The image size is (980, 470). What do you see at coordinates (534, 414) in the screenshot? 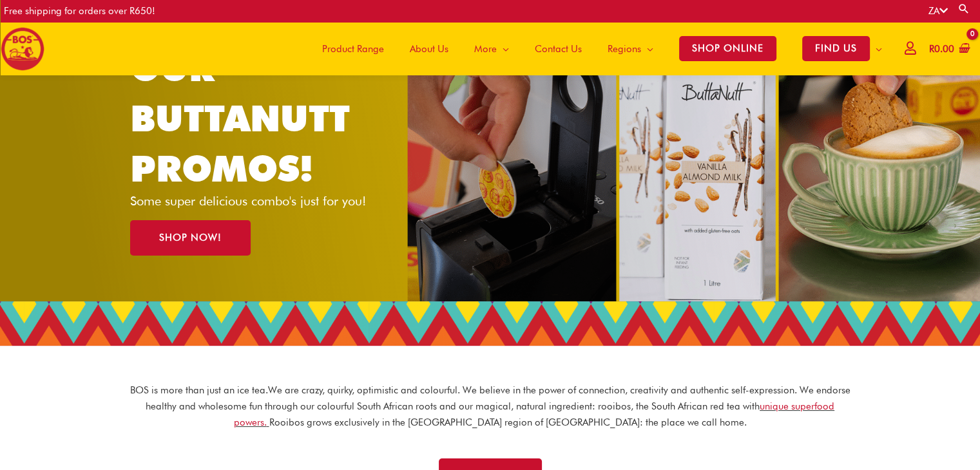
I see `a: unique superfood powers.` at bounding box center [534, 414].